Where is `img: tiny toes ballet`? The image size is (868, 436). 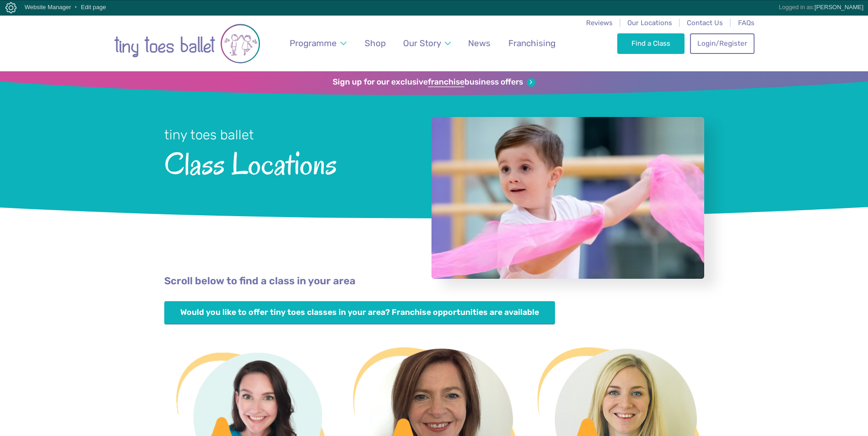 img: tiny toes ballet is located at coordinates (187, 44).